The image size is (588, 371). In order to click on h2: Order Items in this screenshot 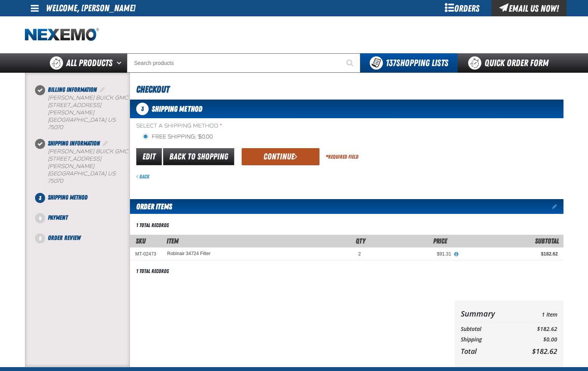, I will do `click(151, 207)`.